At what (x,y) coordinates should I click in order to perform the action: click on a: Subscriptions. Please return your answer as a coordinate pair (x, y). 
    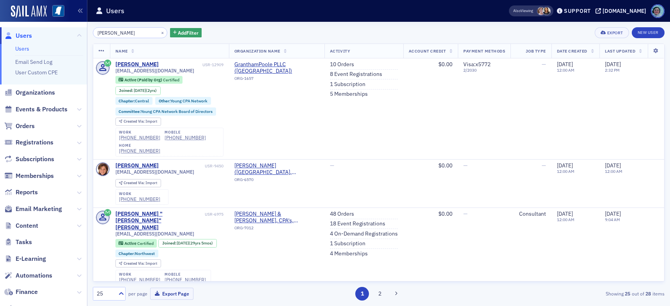
    Looking at the image, I should click on (29, 159).